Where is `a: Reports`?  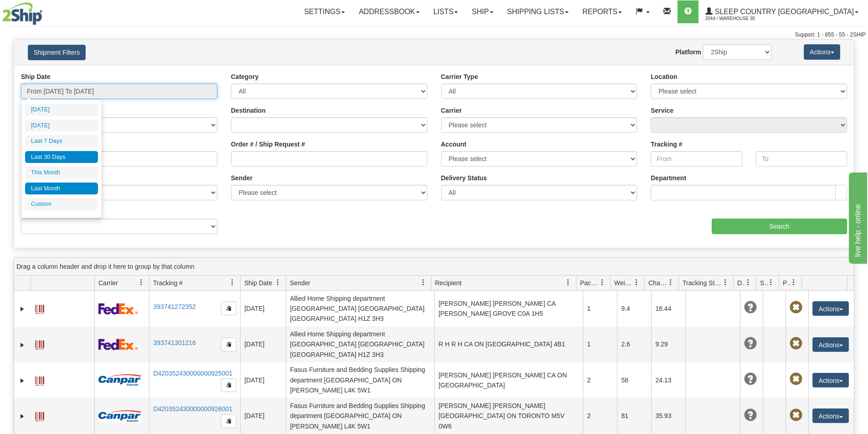 a: Reports is located at coordinates (602, 12).